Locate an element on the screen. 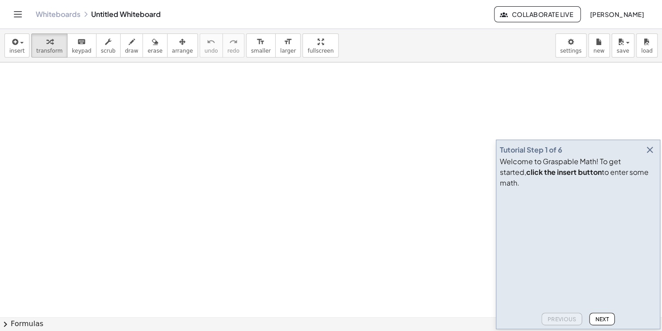 This screenshot has width=662, height=331. button: Next is located at coordinates (601, 319).